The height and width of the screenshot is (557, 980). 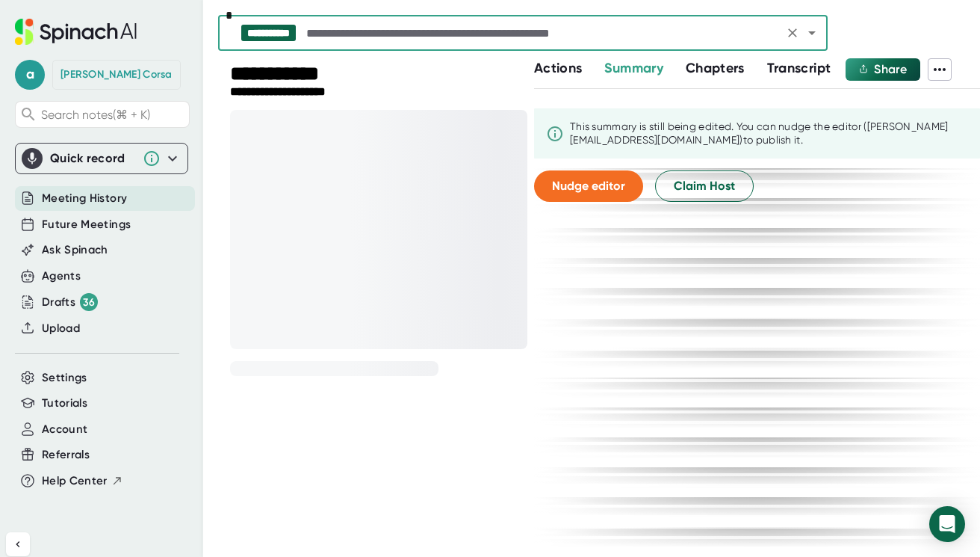 What do you see at coordinates (704, 186) in the screenshot?
I see `span: Claim Host` at bounding box center [704, 186].